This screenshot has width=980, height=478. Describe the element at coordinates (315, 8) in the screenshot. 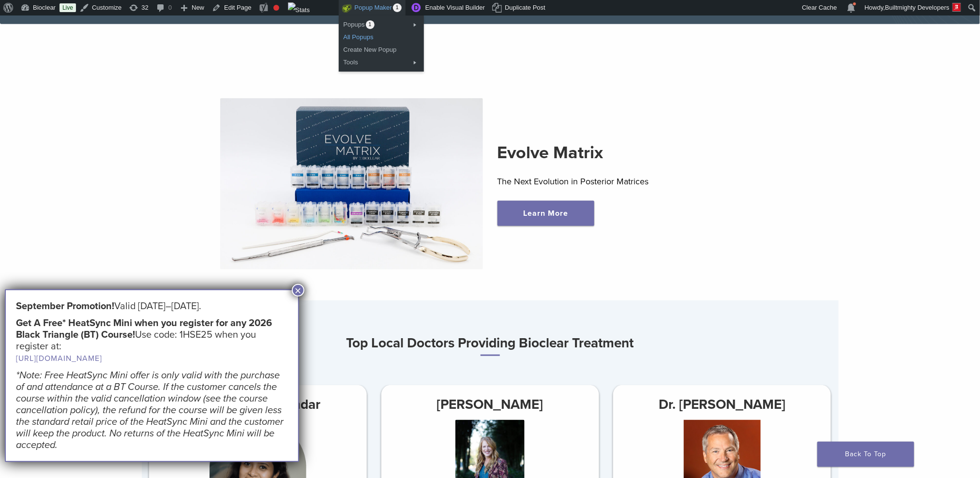

I see `img: Views over 48 hours. Click for more Jetpack Stats.` at that location.